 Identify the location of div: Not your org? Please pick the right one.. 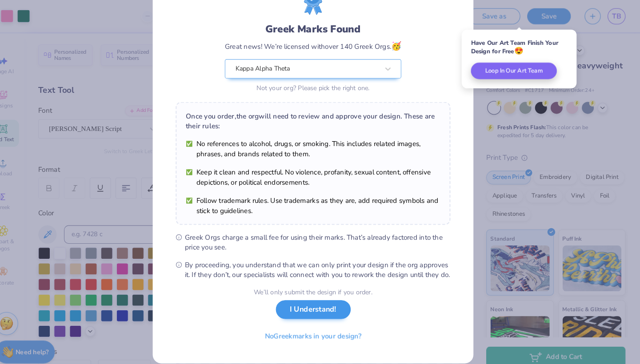
(320, 85).